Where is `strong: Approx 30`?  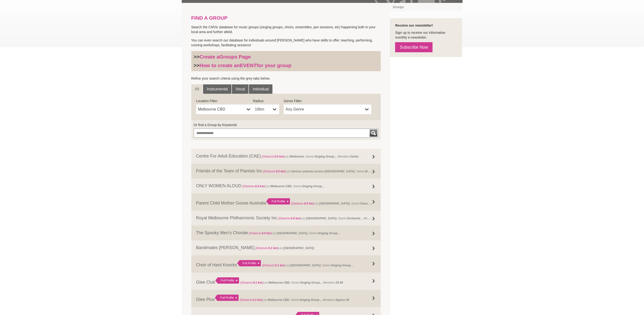
strong: Approx 30 is located at coordinates (342, 300).